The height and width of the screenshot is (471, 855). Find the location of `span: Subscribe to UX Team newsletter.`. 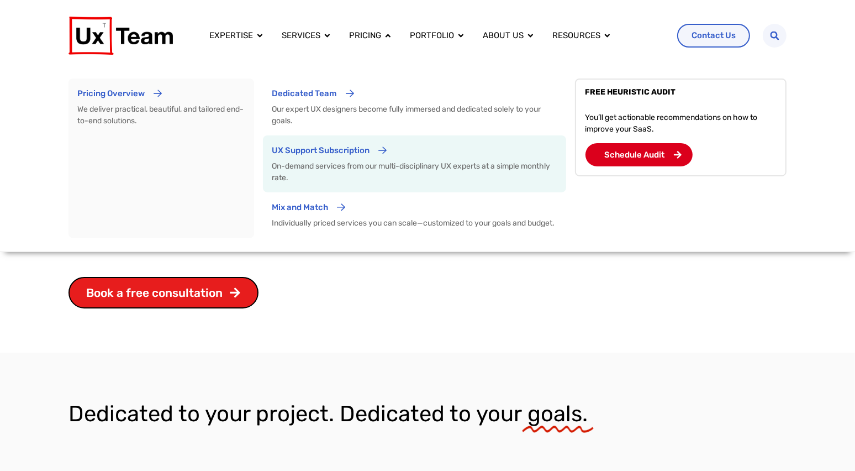

span: Subscribe to UX Team newsletter. is located at coordinates (222, 159).